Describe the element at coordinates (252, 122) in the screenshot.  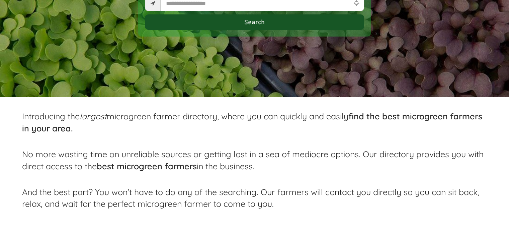
I see `strong: find the best microgreen farmers in your area.` at that location.